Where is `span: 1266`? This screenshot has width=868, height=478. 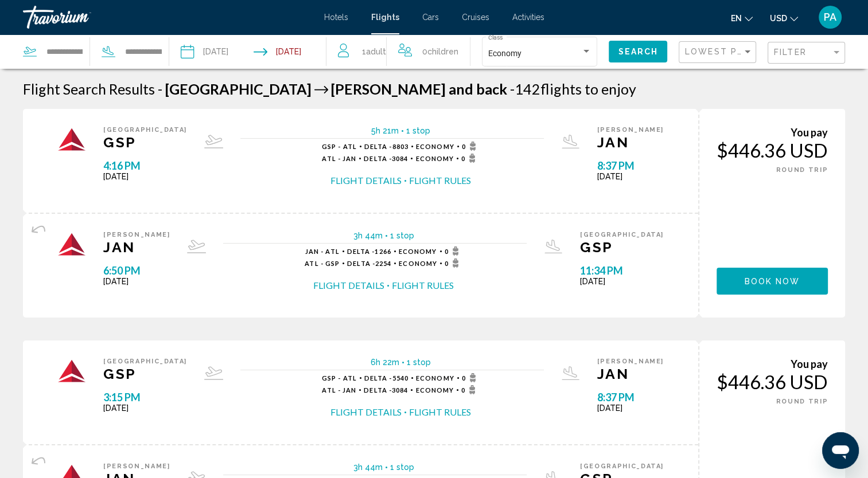 span: 1266 is located at coordinates (369, 251).